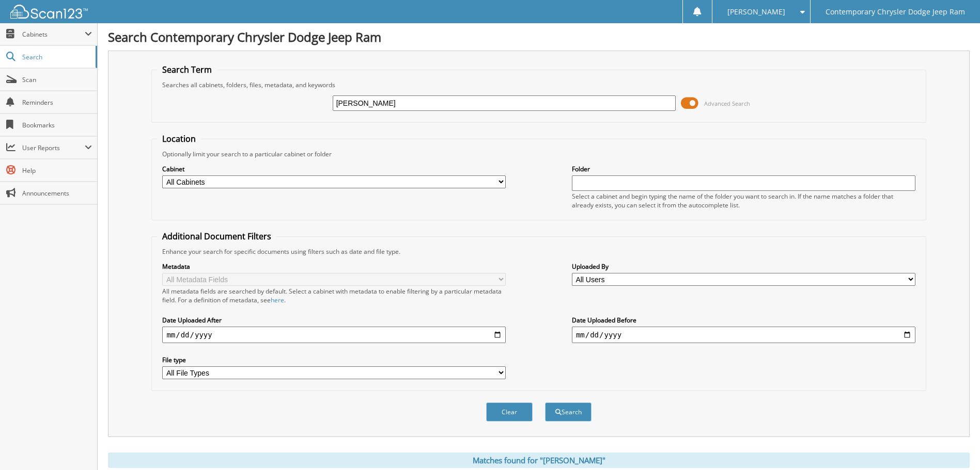 The image size is (980, 470). What do you see at coordinates (57, 79) in the screenshot?
I see `span: Scan` at bounding box center [57, 79].